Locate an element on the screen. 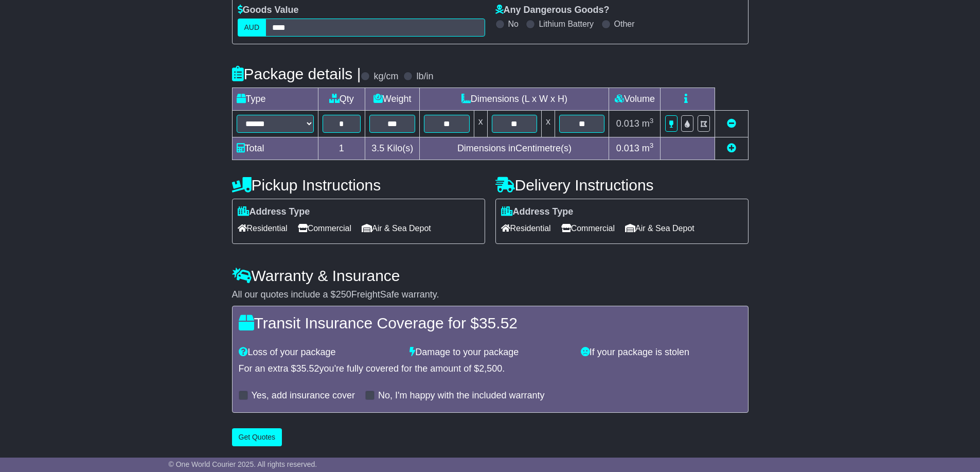 The image size is (980, 472). span: 2,500 is located at coordinates (490, 369).